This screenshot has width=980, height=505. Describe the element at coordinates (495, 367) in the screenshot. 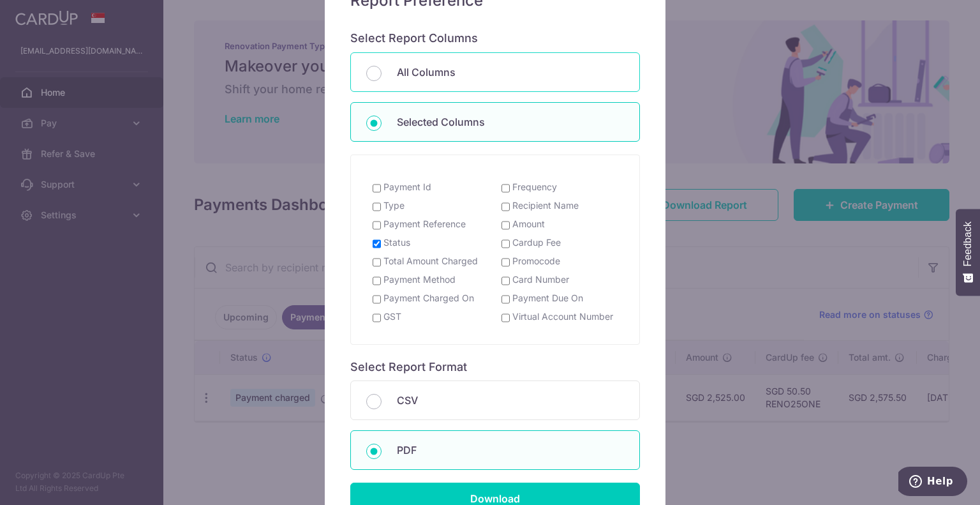

I see `h6: Select Report Format` at that location.